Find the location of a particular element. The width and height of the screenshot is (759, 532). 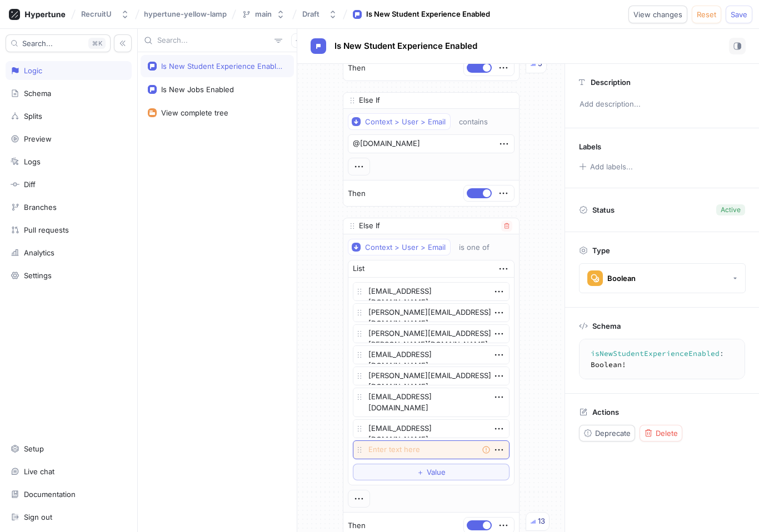

div: Live chat is located at coordinates (39, 471).